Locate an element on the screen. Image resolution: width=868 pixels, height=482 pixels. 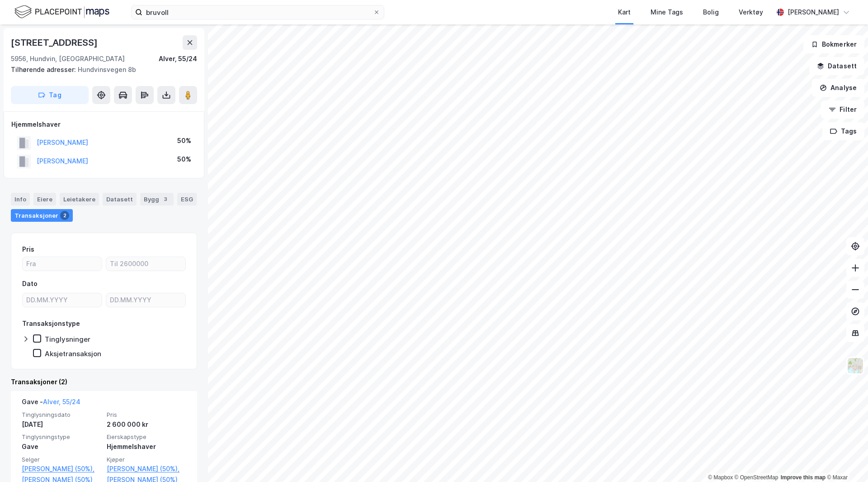
a: OpenStreetMap is located at coordinates (756, 477).